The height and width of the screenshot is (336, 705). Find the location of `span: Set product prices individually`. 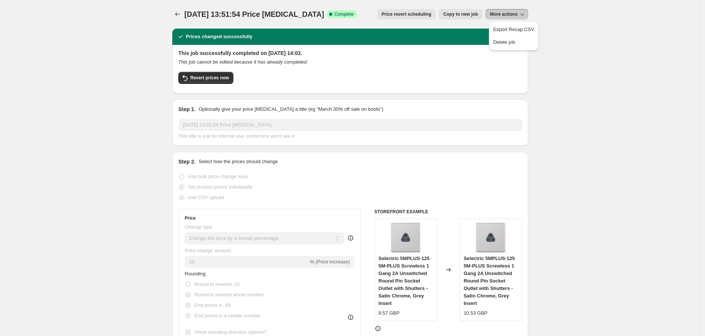

span: Set product prices individually is located at coordinates (220, 187).